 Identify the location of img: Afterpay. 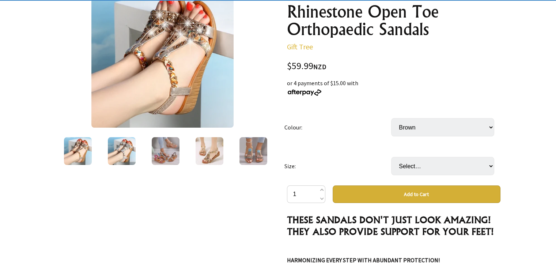
(305, 93).